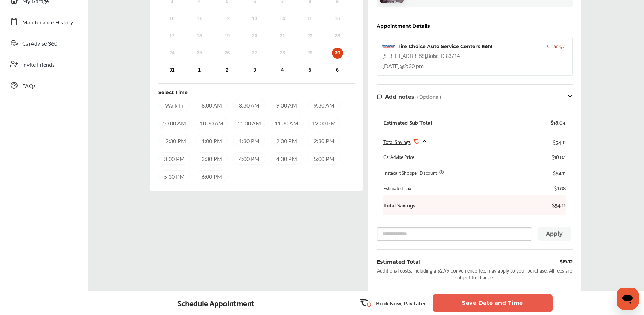 The height and width of the screenshot is (315, 644). Describe the element at coordinates (43, 22) in the screenshot. I see `a: Maintenance History` at that location.